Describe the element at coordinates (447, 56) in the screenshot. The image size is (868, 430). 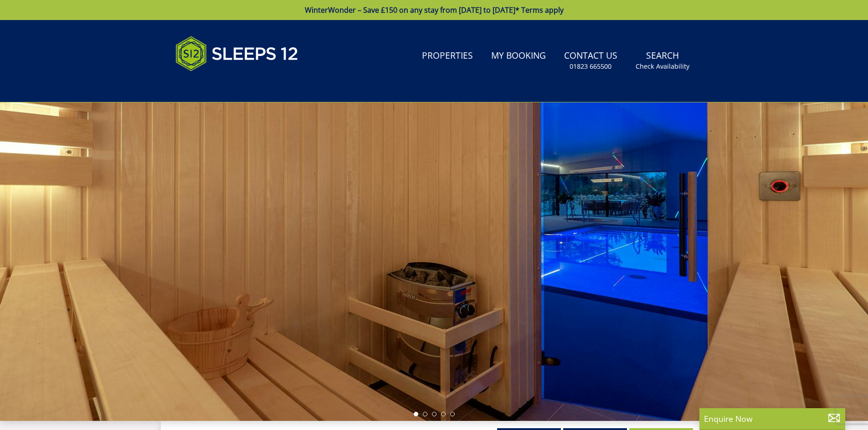
I see `a: Properties` at that location.